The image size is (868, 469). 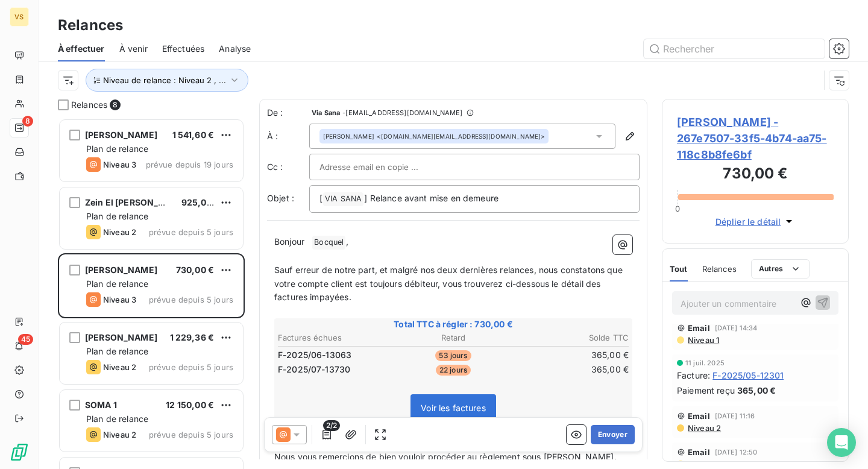 What do you see at coordinates (192, 337) in the screenshot?
I see `span: 1 229,36 €` at bounding box center [192, 337].